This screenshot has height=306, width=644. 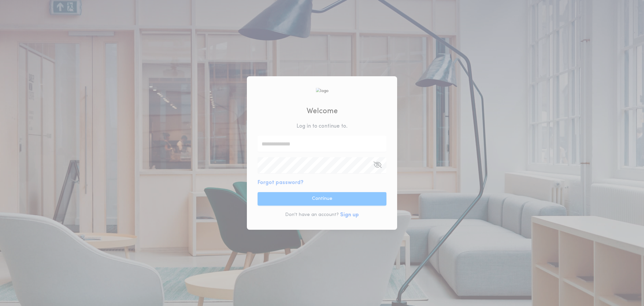 I want to click on button: Continue, so click(x=322, y=199).